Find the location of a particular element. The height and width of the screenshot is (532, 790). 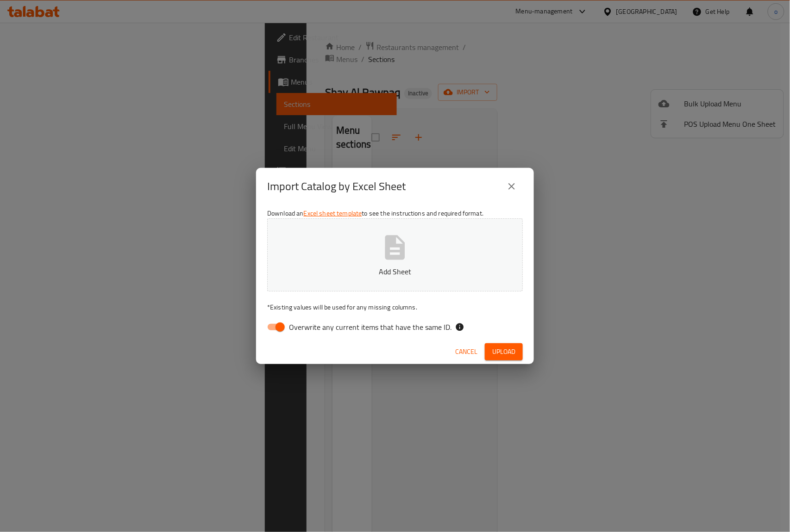

svg: If the overwrite option isn't selected, then the items that match an existing ID will be ignored ... is located at coordinates (459, 327).